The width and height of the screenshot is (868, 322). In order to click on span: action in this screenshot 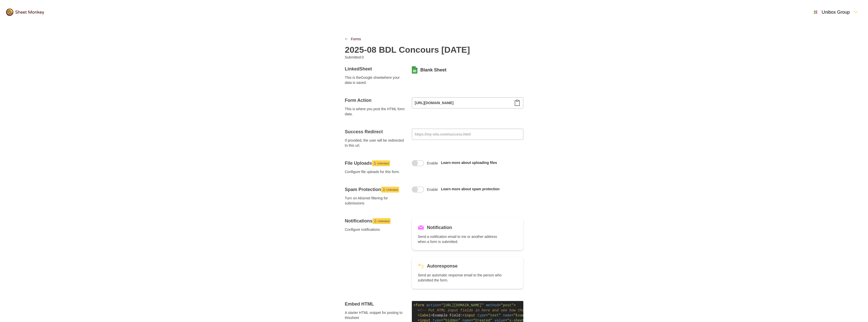, I will do `click(432, 306)`.